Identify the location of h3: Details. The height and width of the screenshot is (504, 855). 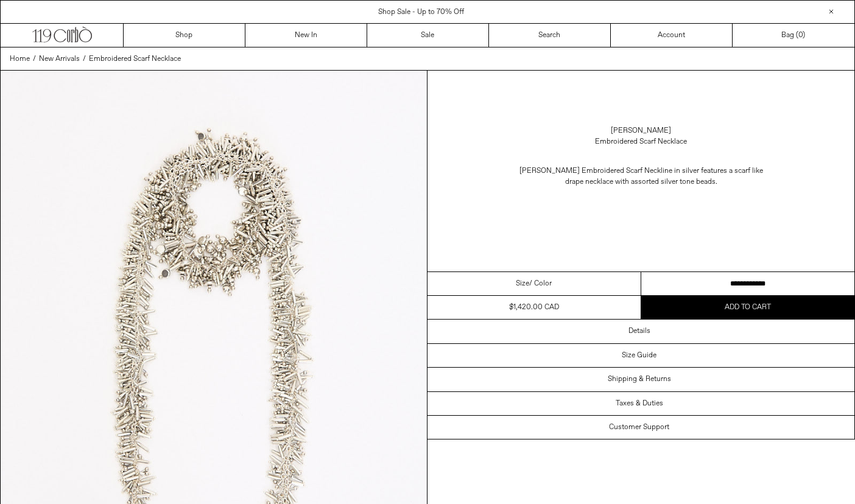
(639, 332).